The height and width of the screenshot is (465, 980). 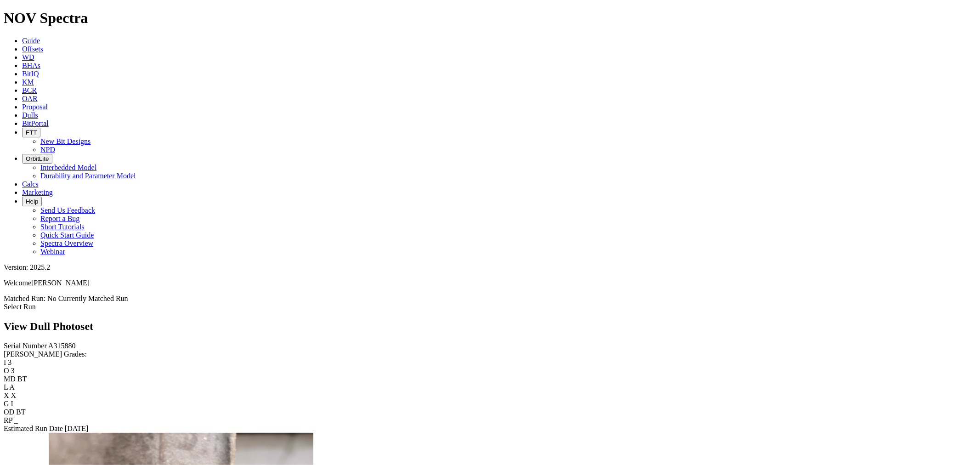 I want to click on a: BHAs, so click(x=31, y=66).